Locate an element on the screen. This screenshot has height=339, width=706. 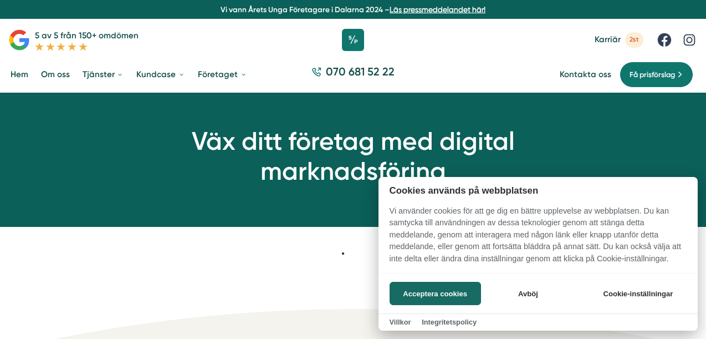
button: Avböj is located at coordinates (528, 293).